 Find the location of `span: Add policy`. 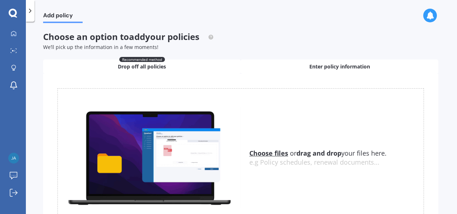

span: Add policy is located at coordinates (63, 17).